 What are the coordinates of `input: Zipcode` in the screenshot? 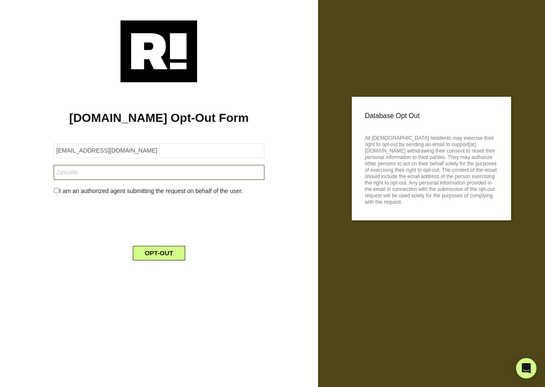 It's located at (159, 172).